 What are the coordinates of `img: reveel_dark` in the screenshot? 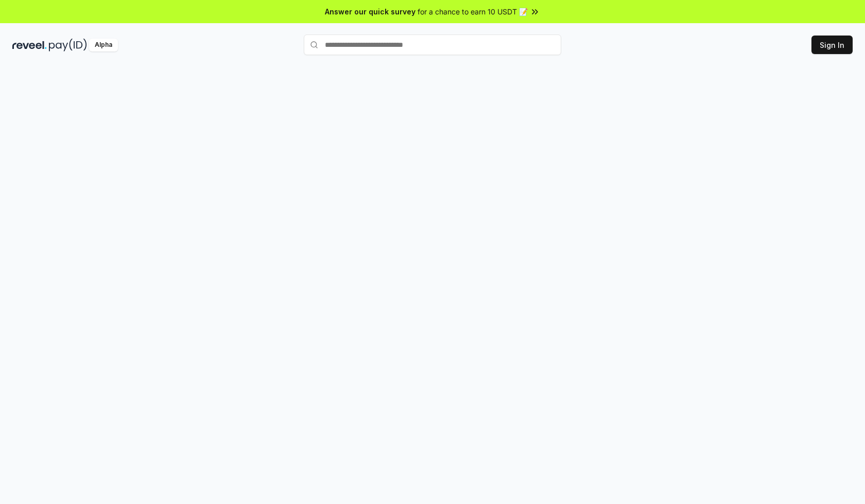 It's located at (30, 45).